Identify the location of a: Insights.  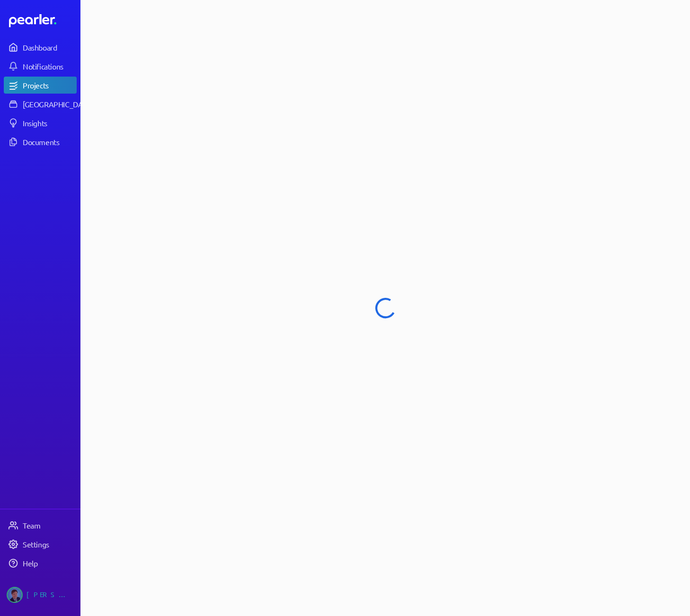
(40, 123).